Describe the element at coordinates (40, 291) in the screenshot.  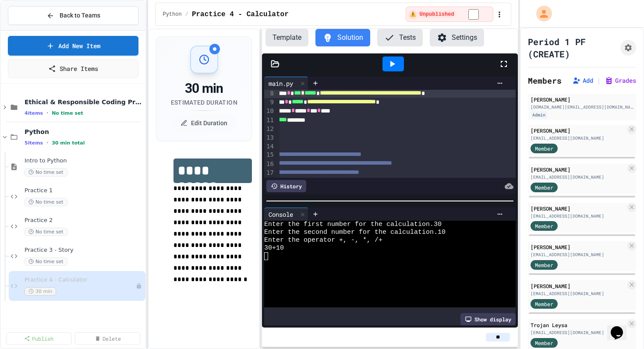
I see `span: 30 min` at that location.